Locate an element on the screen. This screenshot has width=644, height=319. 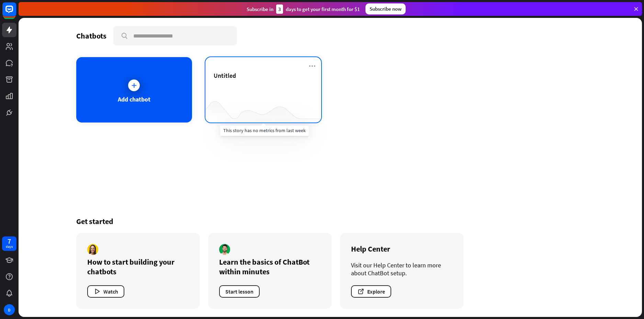
div: How to start building your chatbots is located at coordinates (138, 267).